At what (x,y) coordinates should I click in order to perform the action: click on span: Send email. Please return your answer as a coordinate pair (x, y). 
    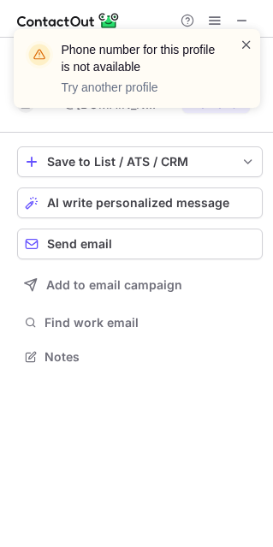
    Looking at the image, I should click on (80, 244).